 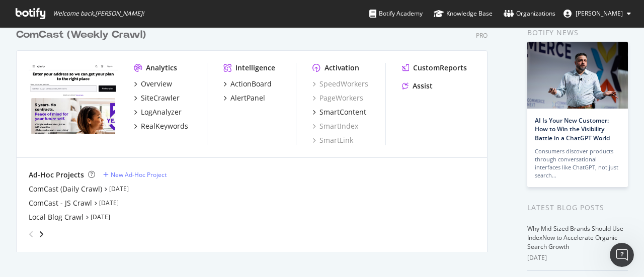 I want to click on img: www.xfinity.com, so click(x=73, y=99).